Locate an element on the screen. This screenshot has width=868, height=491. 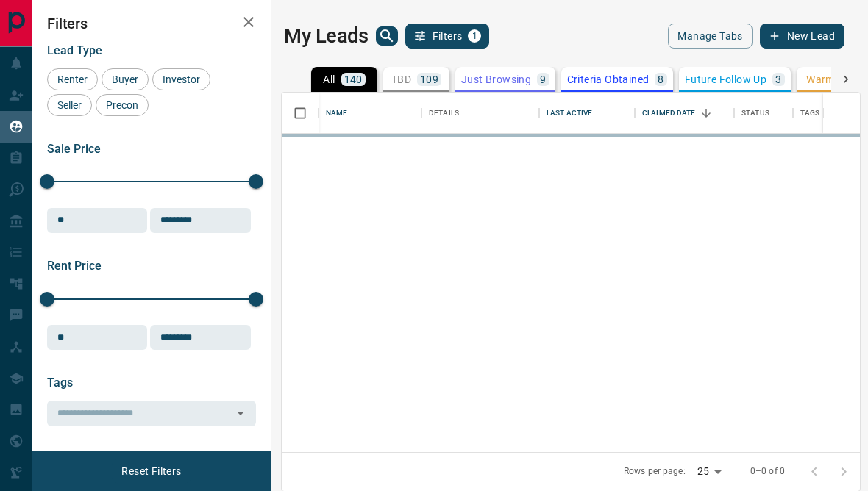
span: Sale Price is located at coordinates (73, 149).